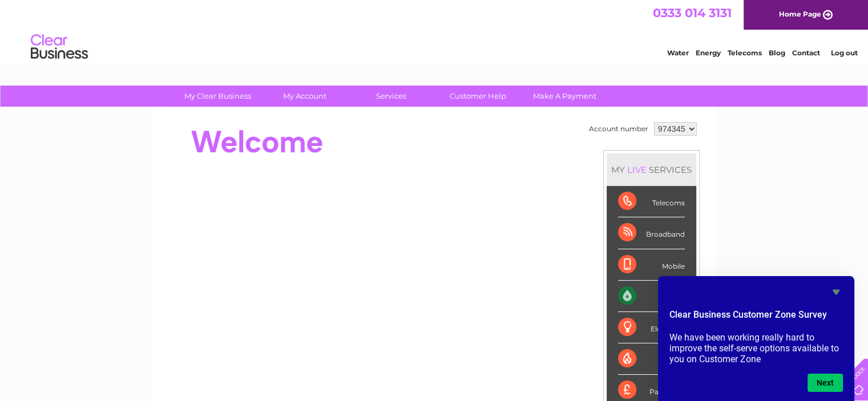 The height and width of the screenshot is (401, 868). I want to click on a: Contact, so click(806, 52).